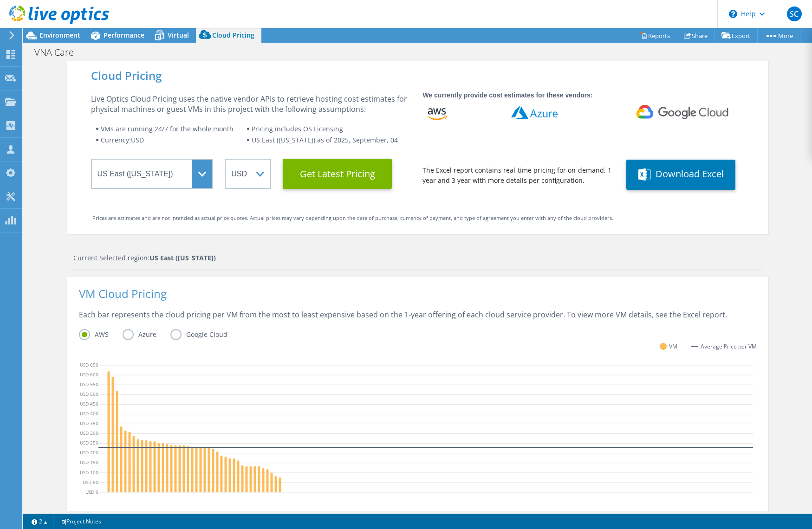 The image size is (812, 529). I want to click on div: VM Cloud Pricing, so click(418, 299).